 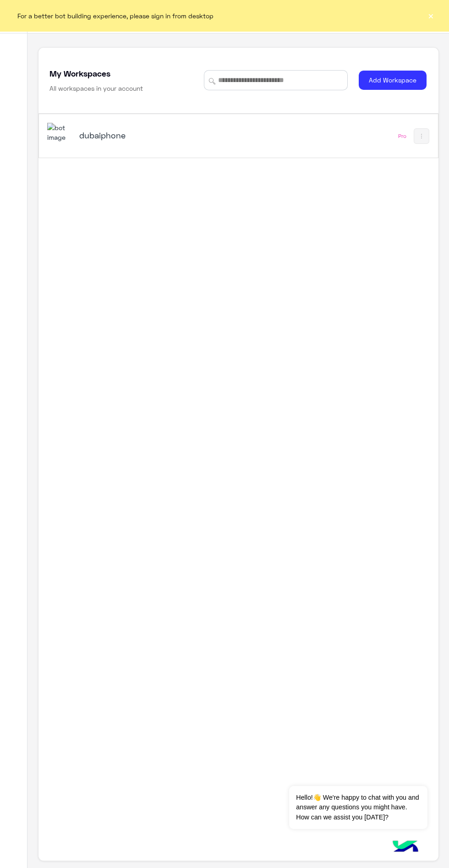 What do you see at coordinates (402, 136) in the screenshot?
I see `div: Pro` at bounding box center [402, 136].